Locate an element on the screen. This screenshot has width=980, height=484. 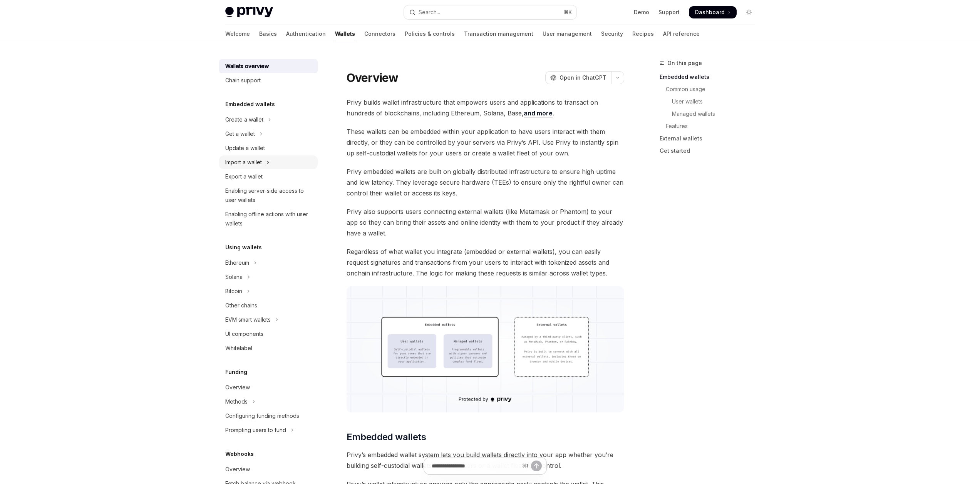
span: Regardless of what wallet you integrate (embedded or external wallets), you can easily request si... is located at coordinates (485, 262).